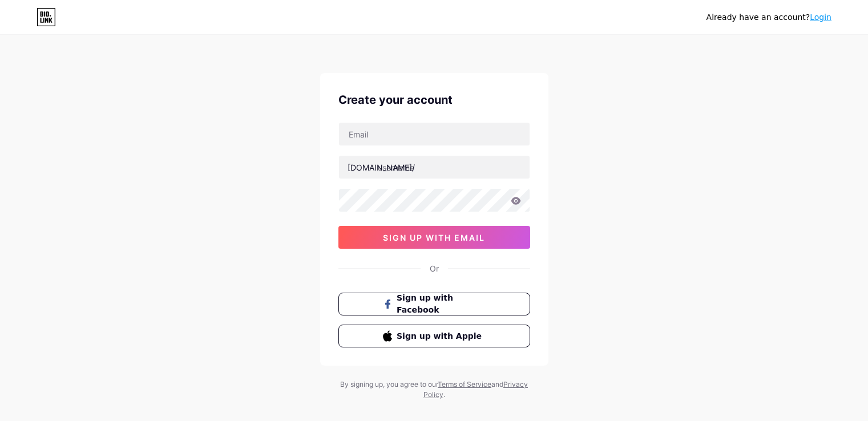 This screenshot has height=421, width=868. I want to click on a: Sign up with Facebook, so click(435, 304).